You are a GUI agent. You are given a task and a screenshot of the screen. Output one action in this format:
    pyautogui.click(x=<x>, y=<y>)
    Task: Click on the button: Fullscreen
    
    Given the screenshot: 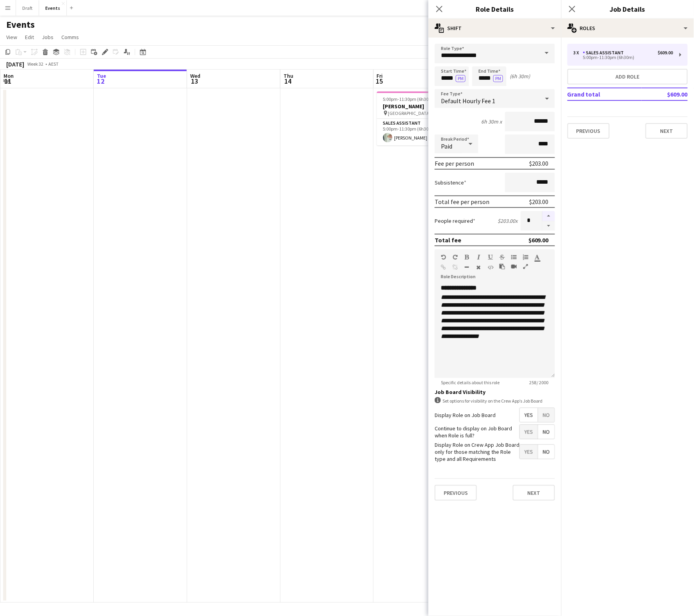 What is the action you would take?
    pyautogui.click(x=526, y=267)
    